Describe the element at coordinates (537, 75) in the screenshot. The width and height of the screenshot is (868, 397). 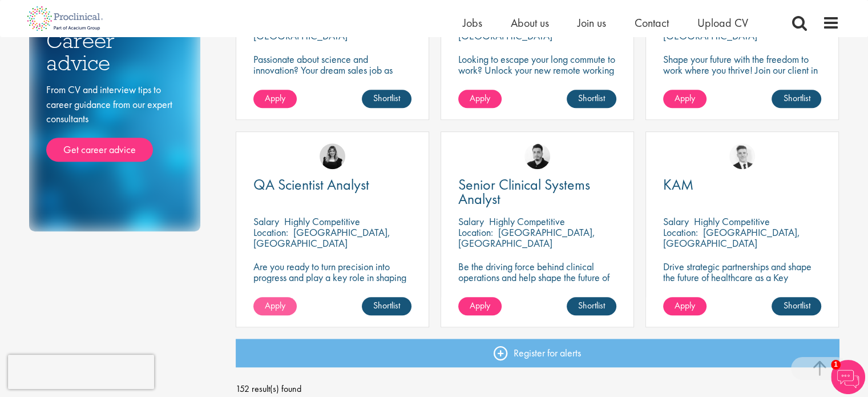
I see `p: Looking to escape your long commute to work? Unlock your new remote working position with this ex...` at that location.